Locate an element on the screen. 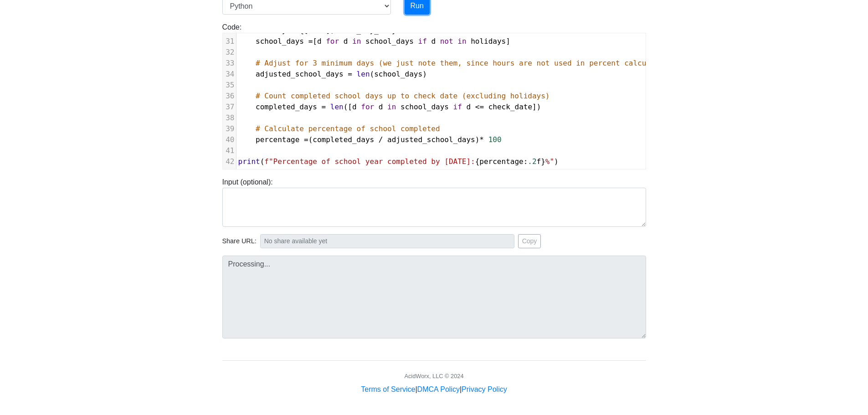 This screenshot has height=415, width=868. div: 37 is located at coordinates (229, 107).